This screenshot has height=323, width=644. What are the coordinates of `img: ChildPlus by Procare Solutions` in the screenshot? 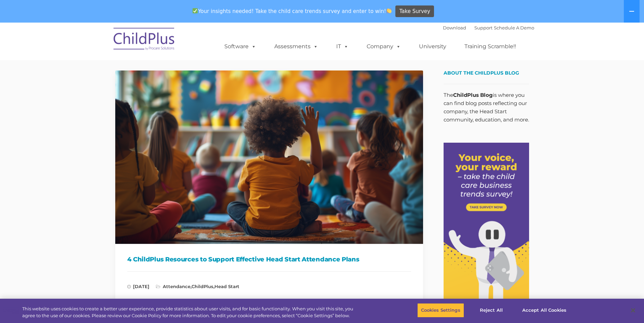 It's located at (144, 40).